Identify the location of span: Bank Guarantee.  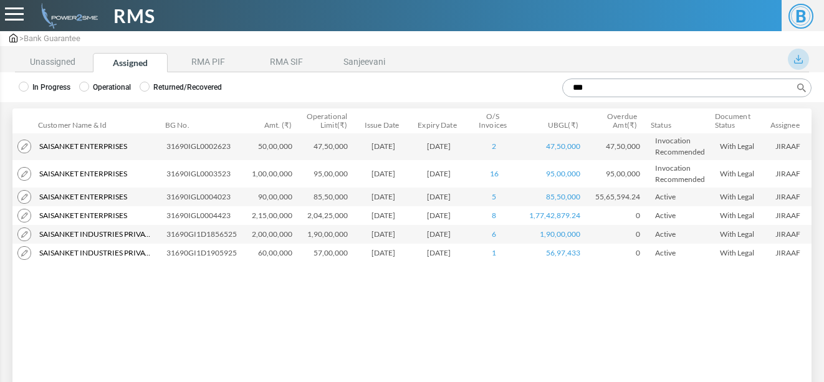
(52, 38).